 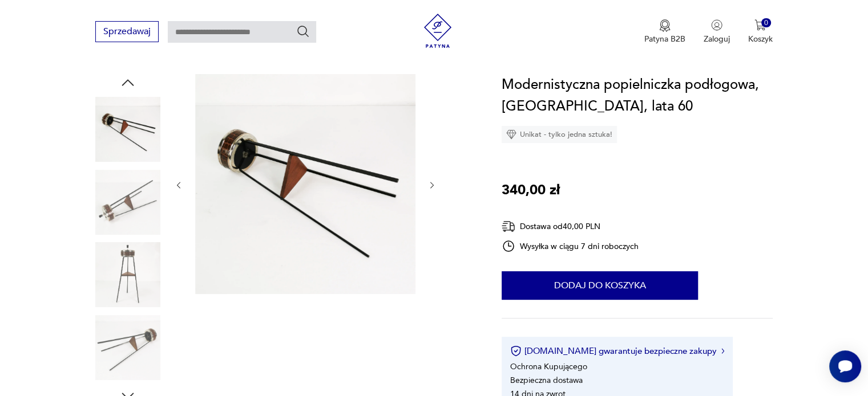 What do you see at coordinates (548, 366) in the screenshot?
I see `li: Ochrona Kupującego` at bounding box center [548, 366].